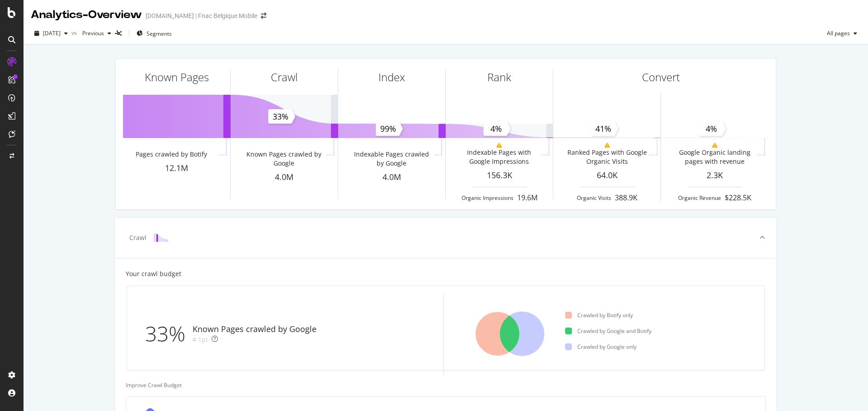  What do you see at coordinates (498, 157) in the screenshot?
I see `div: Indexable Pages with Google Impressions` at bounding box center [498, 157].